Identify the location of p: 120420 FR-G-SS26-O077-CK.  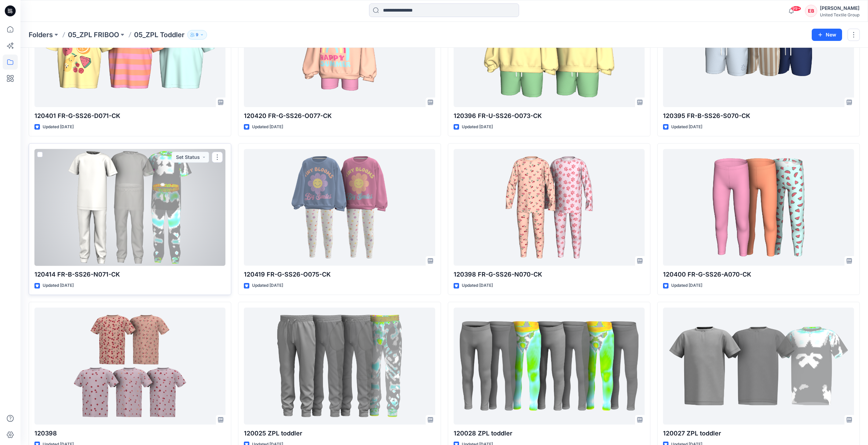
(339, 116).